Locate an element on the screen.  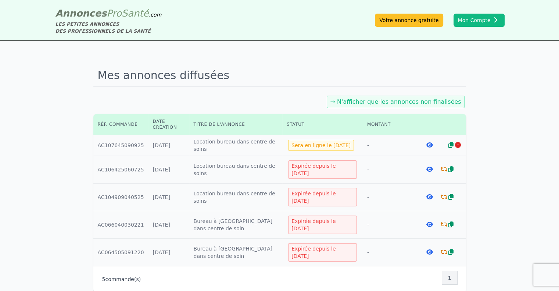
td: AC064505091220 is located at coordinates (121, 252).